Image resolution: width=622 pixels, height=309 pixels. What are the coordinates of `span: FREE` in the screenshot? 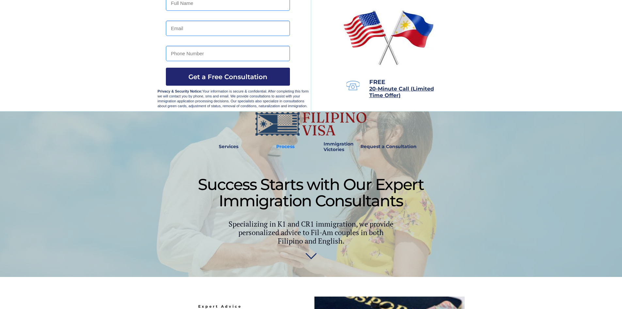 It's located at (377, 82).